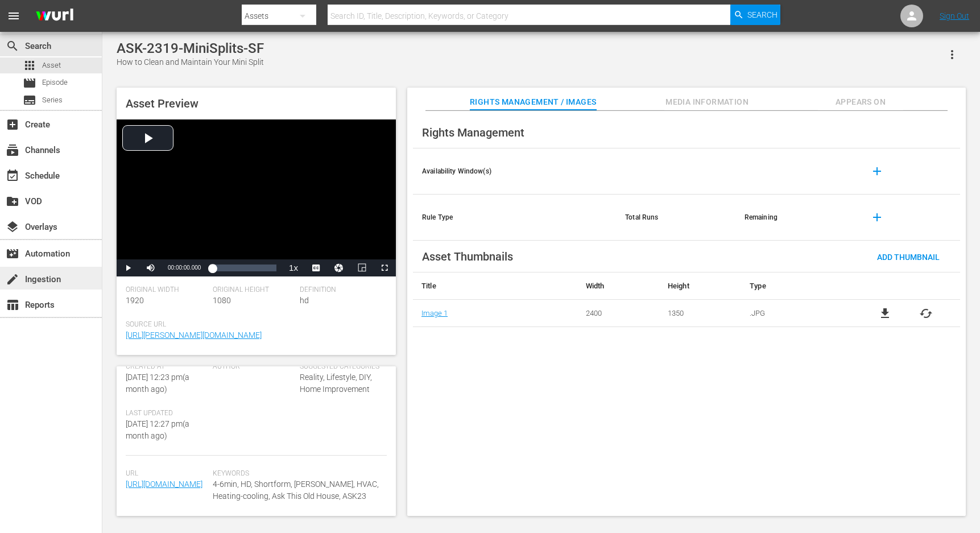 The height and width of the screenshot is (533, 980). Describe the element at coordinates (362, 268) in the screenshot. I see `button: Picture-in-Picture` at that location.